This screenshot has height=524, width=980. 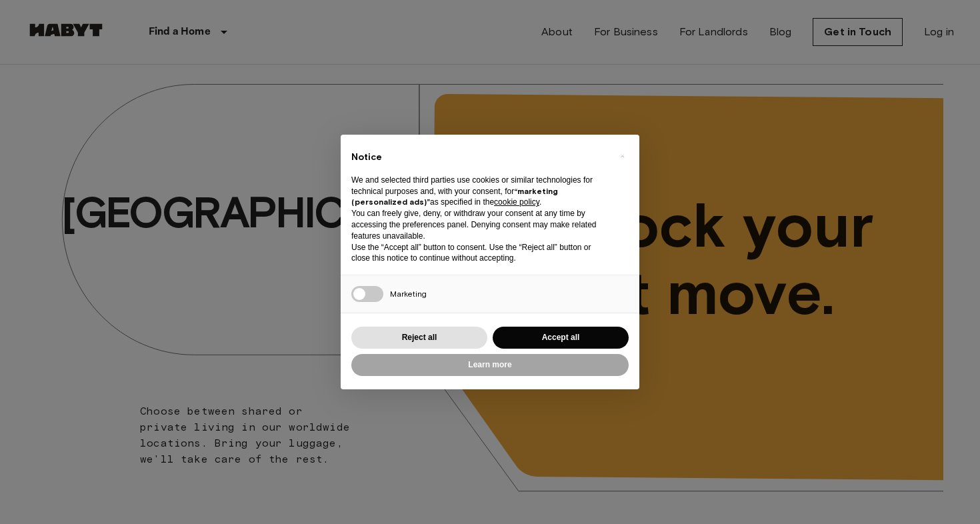 What do you see at coordinates (479, 224) in the screenshot?
I see `p: You can freely give, deny, or withdraw your consent at any time by accessing the preferences pane...` at bounding box center [479, 224].